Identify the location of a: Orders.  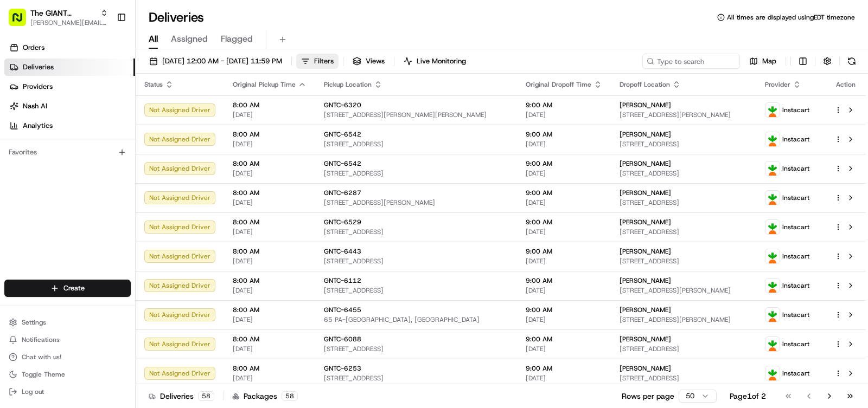
(69, 48).